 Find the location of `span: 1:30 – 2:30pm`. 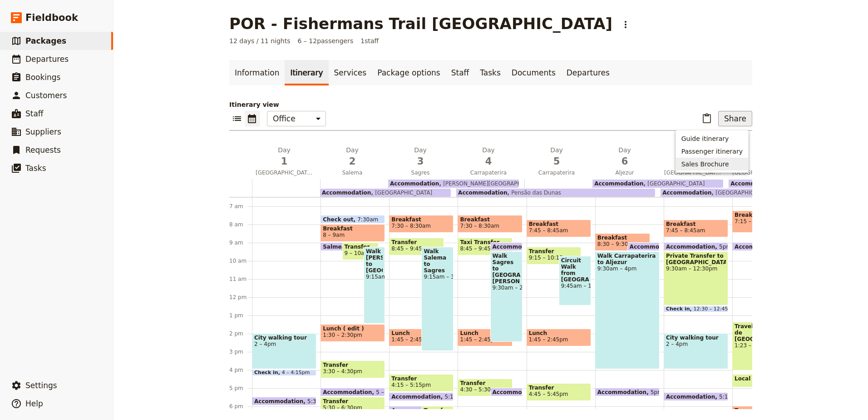

span: 1:30 – 2:30pm is located at coordinates (342, 335).